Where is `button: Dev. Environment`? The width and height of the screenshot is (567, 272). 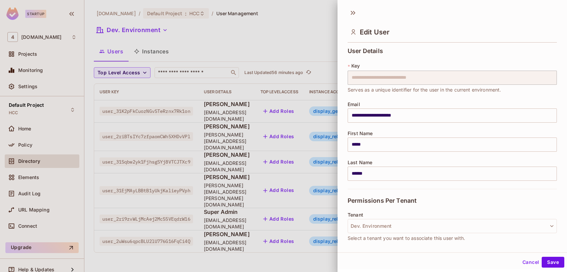
button: Dev. Environment is located at coordinates (452, 226).